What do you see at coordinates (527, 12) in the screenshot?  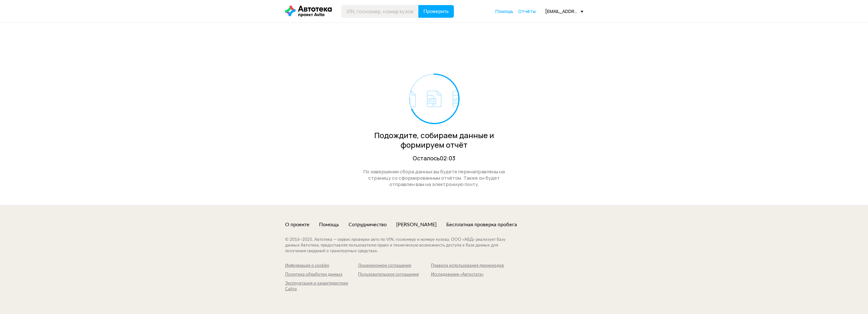 I see `a: Отчёты` at bounding box center [527, 12].